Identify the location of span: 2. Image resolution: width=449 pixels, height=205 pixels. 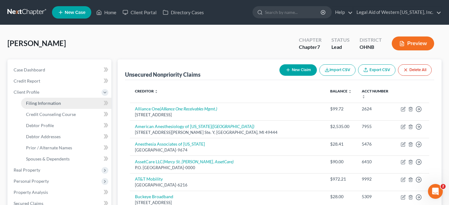
(443, 187).